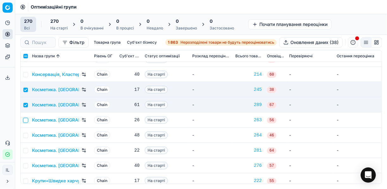 Image resolution: width=387 pixels, height=189 pixels. I want to click on div: Невдало, so click(155, 28).